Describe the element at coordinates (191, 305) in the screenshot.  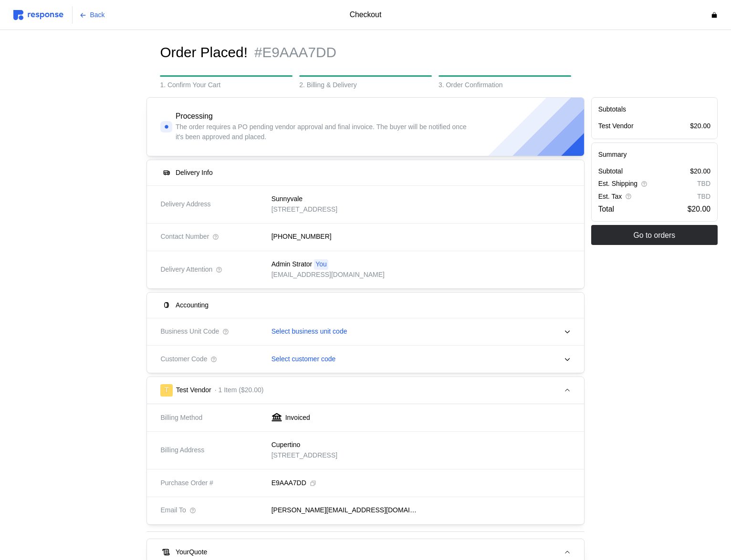
I see `h5: Accounting` at that location.